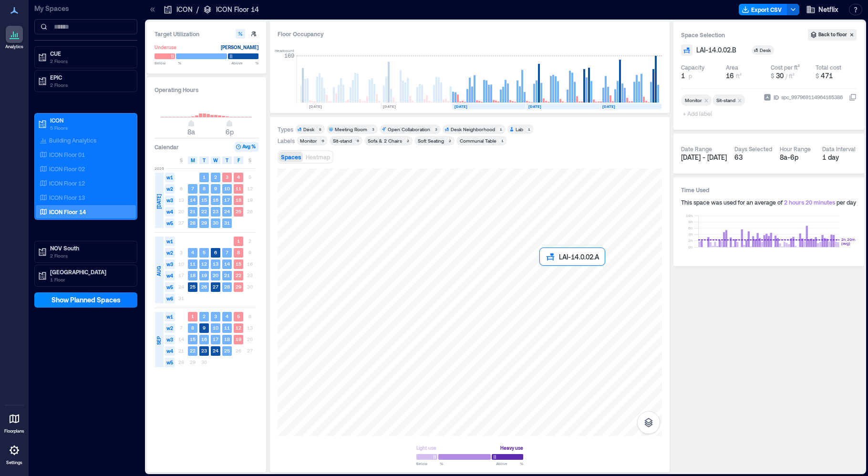 The image size is (868, 476). I want to click on span: + Add label, so click(698, 114).